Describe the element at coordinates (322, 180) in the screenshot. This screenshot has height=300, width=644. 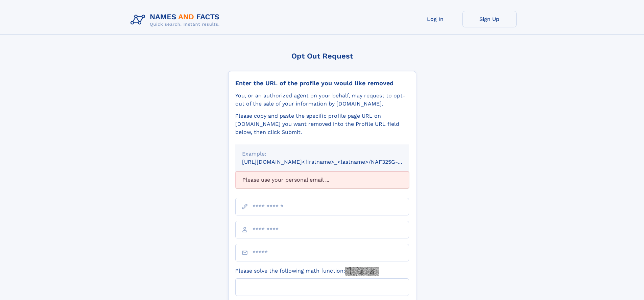
I see `div: Please use your personal email ...` at that location.